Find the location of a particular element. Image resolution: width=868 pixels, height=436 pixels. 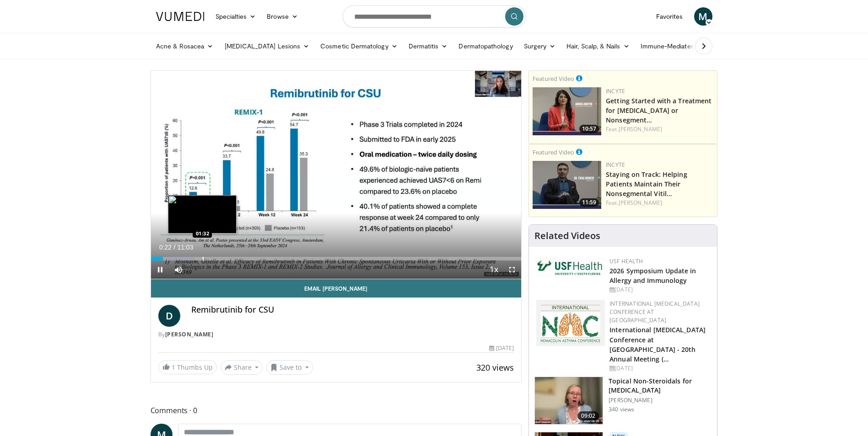

button: Mute is located at coordinates (178, 270).